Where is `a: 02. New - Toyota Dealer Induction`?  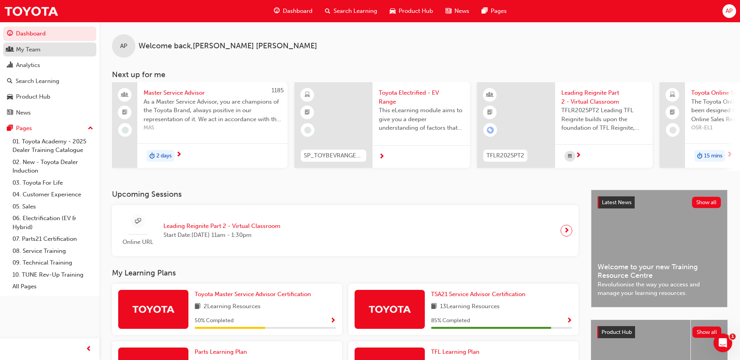 a: 02. New - Toyota Dealer Induction is located at coordinates (53, 166).